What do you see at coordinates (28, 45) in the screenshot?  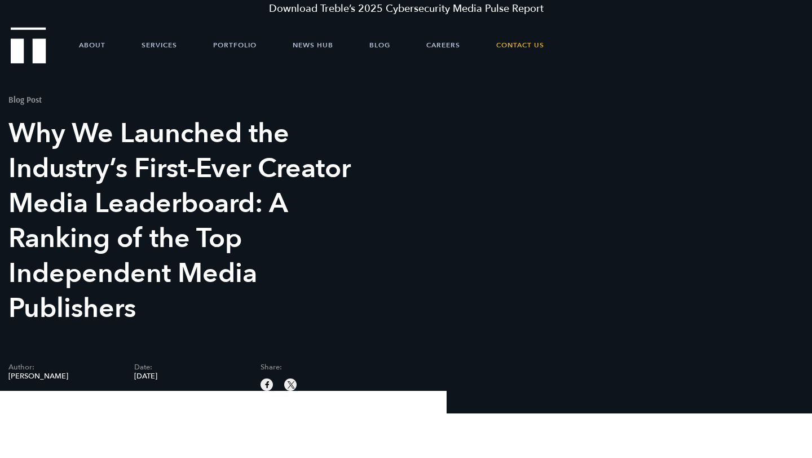 I see `img: Treble logo` at bounding box center [28, 45].